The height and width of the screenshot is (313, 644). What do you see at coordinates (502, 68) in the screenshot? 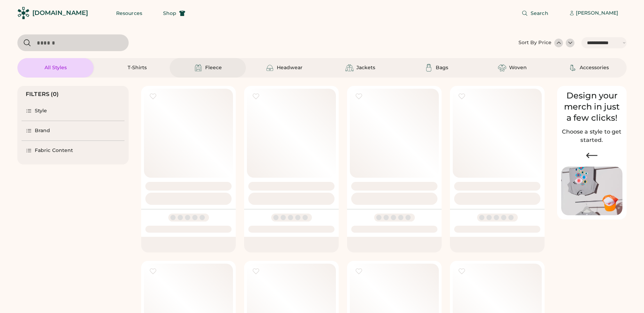
I see `img: Woven Icon` at bounding box center [502, 68].